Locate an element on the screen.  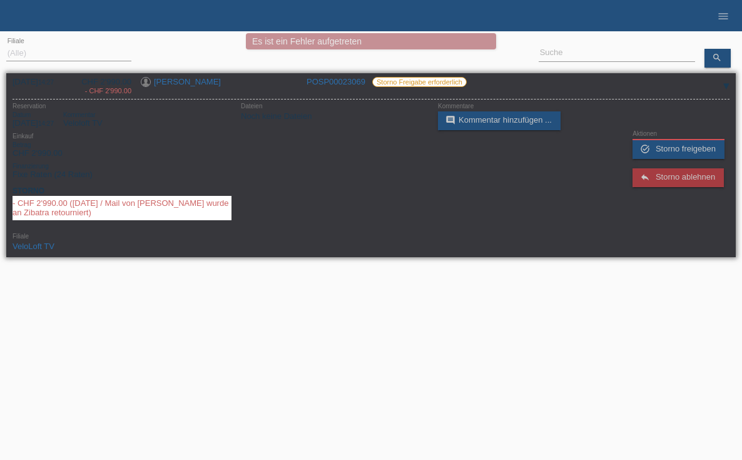
span: Storno freigeben is located at coordinates (686, 148).